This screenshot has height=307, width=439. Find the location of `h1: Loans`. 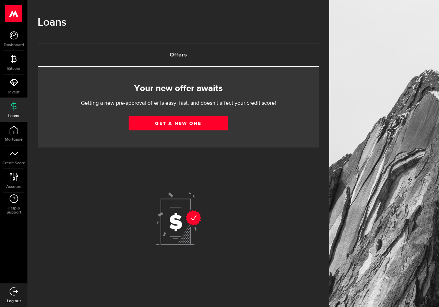

h1: Loans is located at coordinates (178, 23).